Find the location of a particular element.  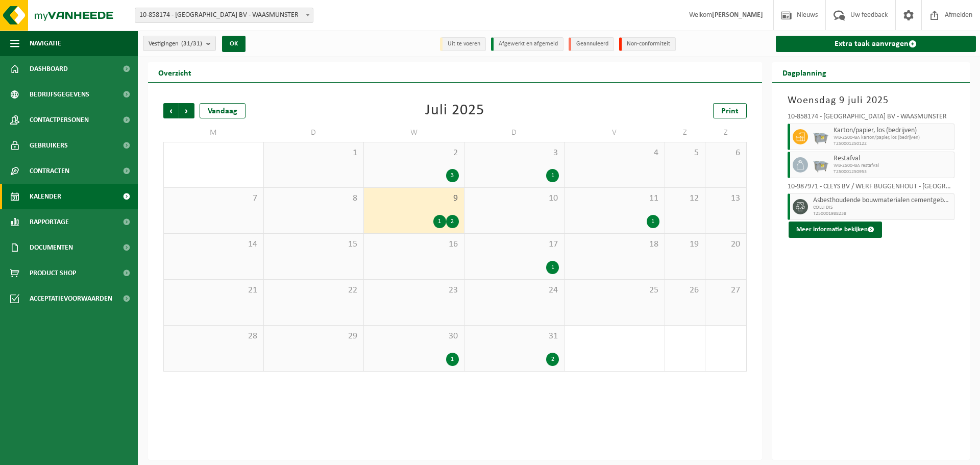

span: Gebruikers is located at coordinates (48, 145).